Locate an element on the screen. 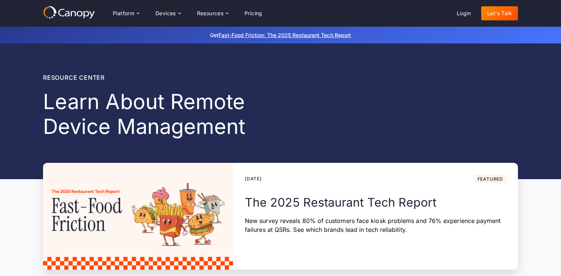  div: Devices is located at coordinates (166, 13).